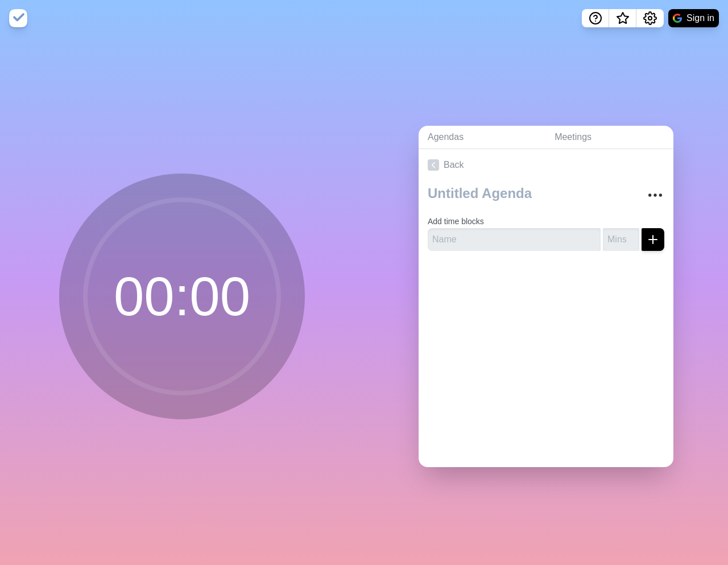  Describe the element at coordinates (655, 195) in the screenshot. I see `button: More` at that location.